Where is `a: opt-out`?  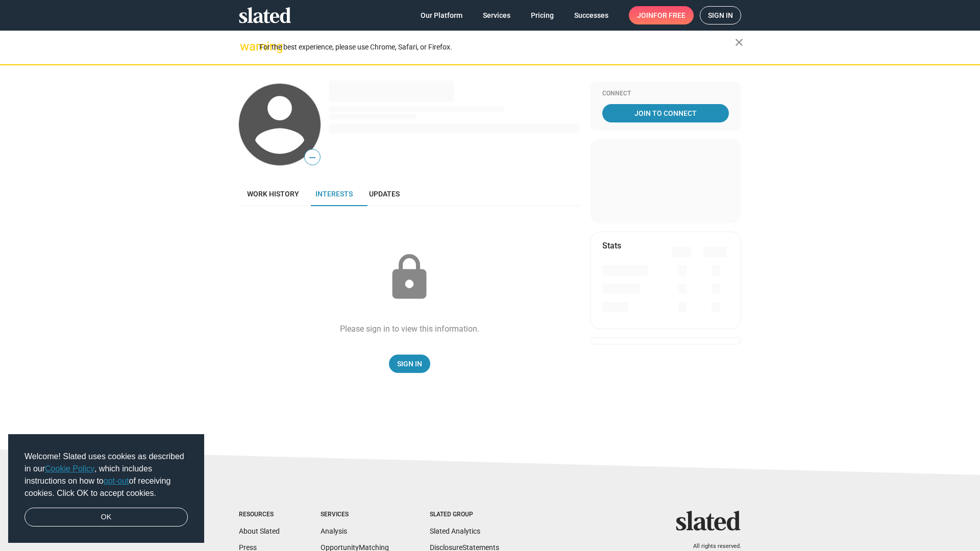 a: opt-out is located at coordinates (117, 480).